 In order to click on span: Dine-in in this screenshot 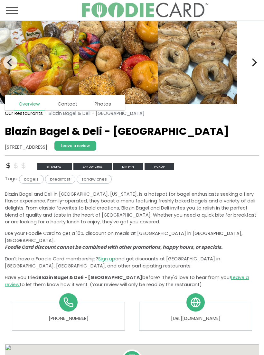, I will do `click(128, 167)`.